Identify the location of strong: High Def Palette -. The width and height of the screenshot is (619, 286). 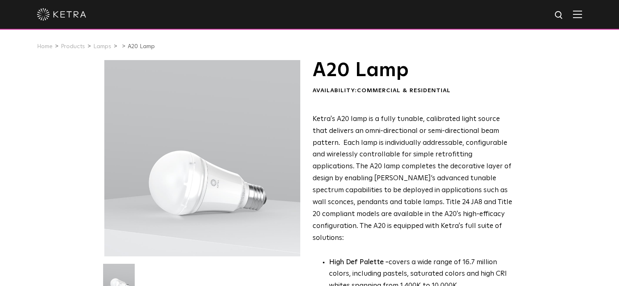
(359, 262).